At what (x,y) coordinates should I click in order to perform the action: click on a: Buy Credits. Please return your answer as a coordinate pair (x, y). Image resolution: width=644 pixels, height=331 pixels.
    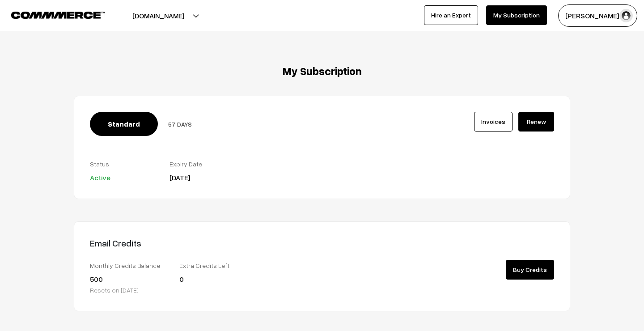
    Looking at the image, I should click on (530, 270).